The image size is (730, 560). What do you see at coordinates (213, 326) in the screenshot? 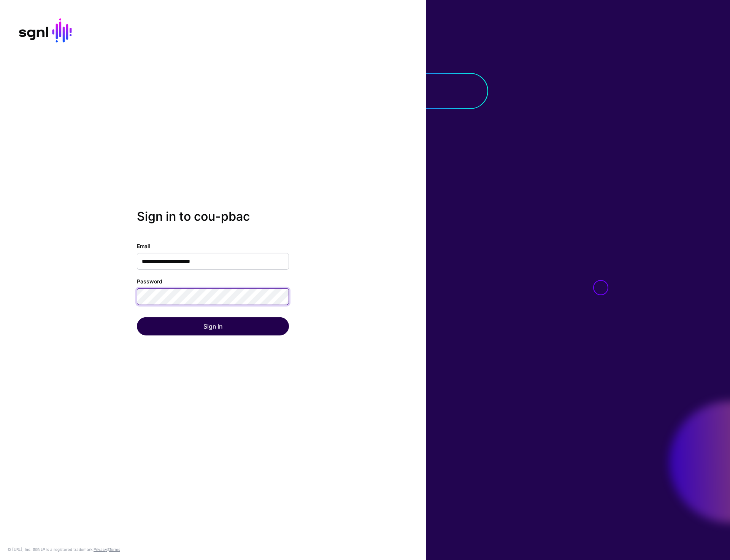
I see `button: Sign In` at bounding box center [213, 326].